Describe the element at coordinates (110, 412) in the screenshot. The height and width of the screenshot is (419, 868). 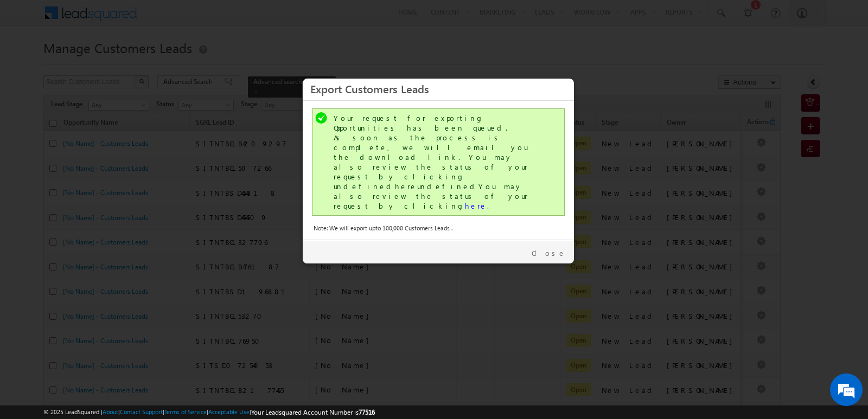
I see `a: About` at that location.